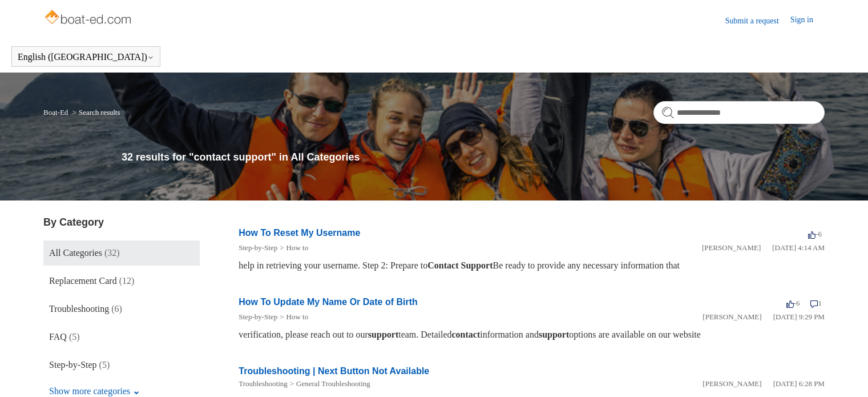 Image resolution: width=868 pixels, height=397 pixels. Describe the element at coordinates (79, 308) in the screenshot. I see `span: Troubleshooting` at that location.